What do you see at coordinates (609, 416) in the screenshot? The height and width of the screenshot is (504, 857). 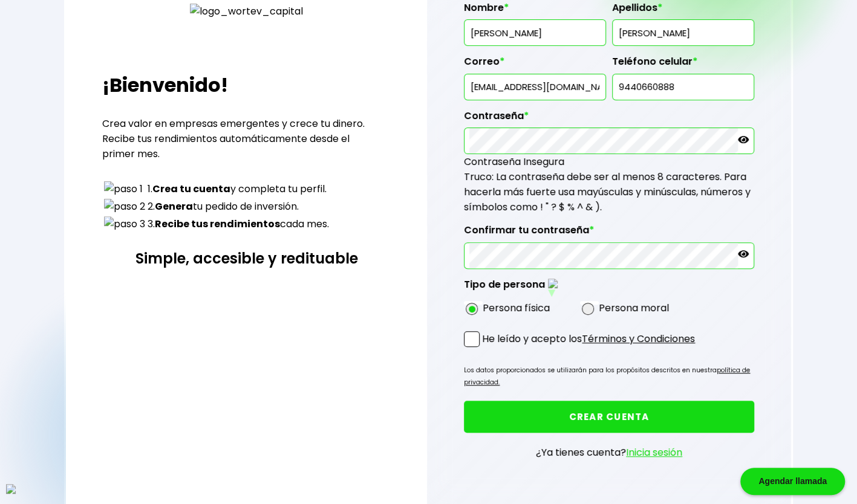 I see `button: CREAR CUENTA` at bounding box center [609, 416].